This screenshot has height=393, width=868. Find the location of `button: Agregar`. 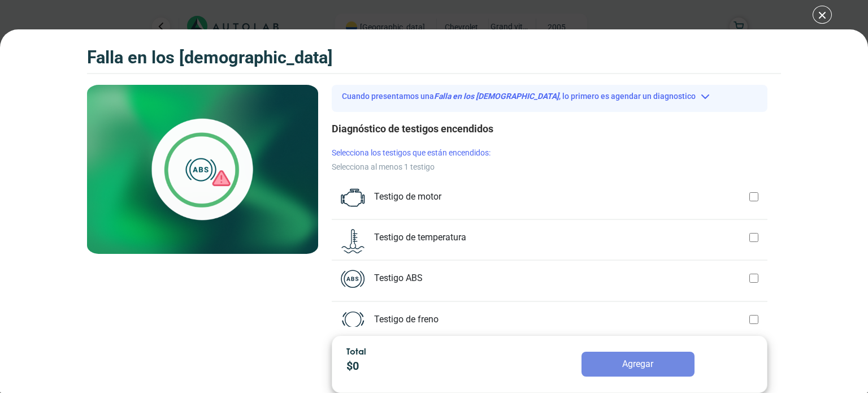

button: Agregar is located at coordinates (638, 364).